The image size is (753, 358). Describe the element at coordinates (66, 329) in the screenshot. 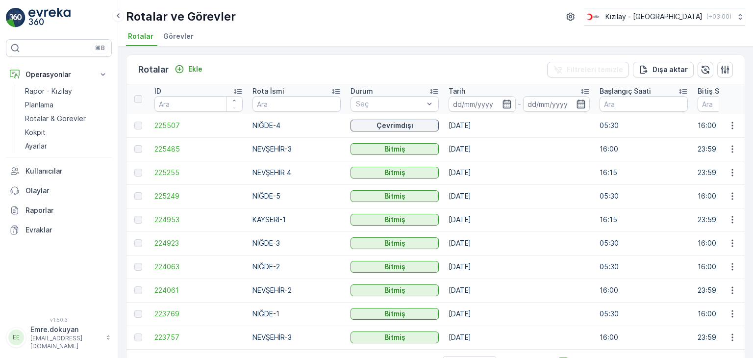

I see `p: Emre.dokuyan` at that location.